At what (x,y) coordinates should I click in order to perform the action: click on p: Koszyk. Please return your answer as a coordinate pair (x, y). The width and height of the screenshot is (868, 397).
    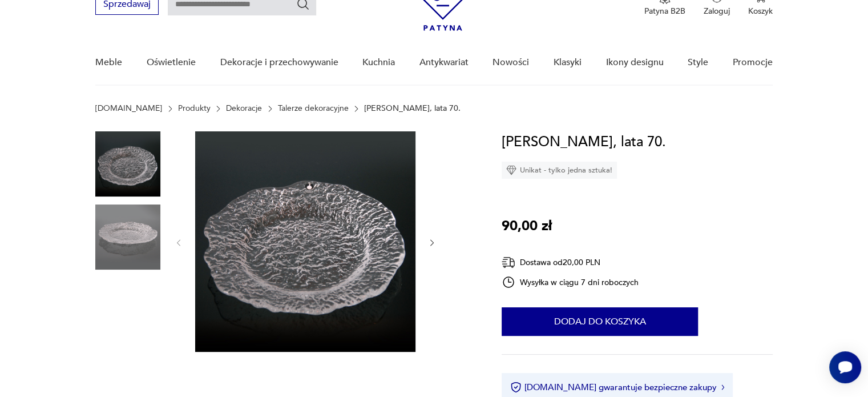
    Looking at the image, I should click on (760, 11).